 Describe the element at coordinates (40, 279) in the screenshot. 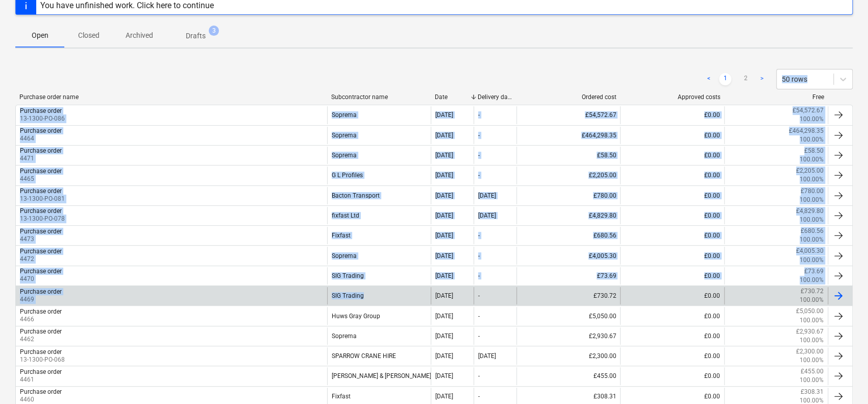

I see `p: 4470` at that location.